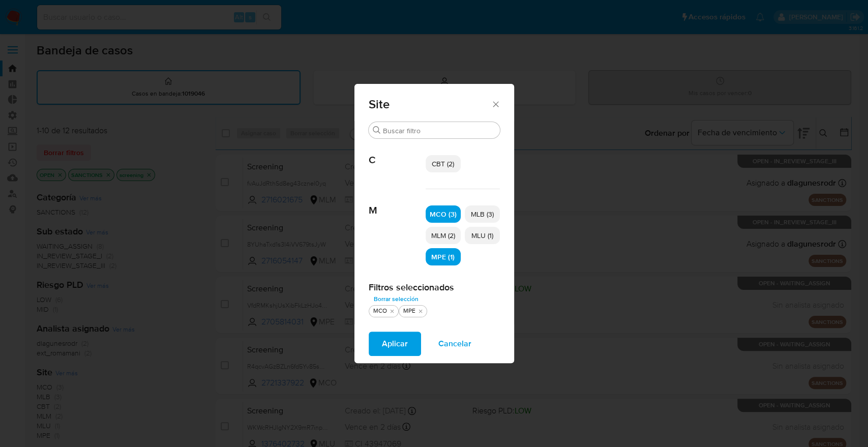 The height and width of the screenshot is (447, 868). Describe the element at coordinates (393, 312) in the screenshot. I see `button: quitar MCO` at that location.